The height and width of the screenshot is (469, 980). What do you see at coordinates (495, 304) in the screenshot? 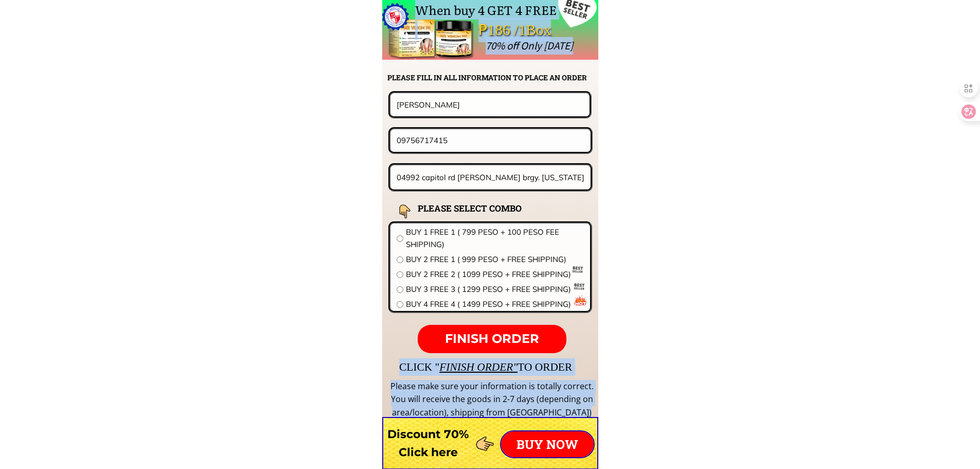
I see `span: BUY 4 FREE 4 ( 1499 PESO + FREE SHIPPING)` at bounding box center [495, 304].